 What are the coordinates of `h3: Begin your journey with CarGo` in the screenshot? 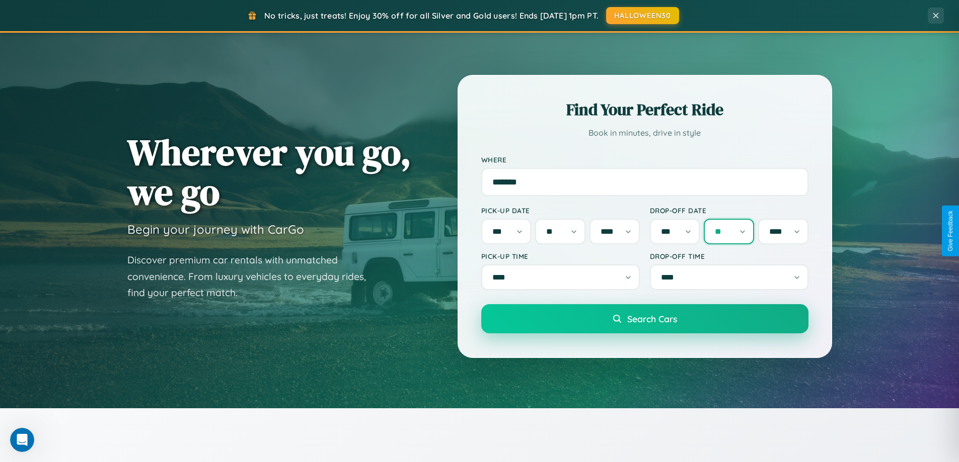 It's located at (215, 229).